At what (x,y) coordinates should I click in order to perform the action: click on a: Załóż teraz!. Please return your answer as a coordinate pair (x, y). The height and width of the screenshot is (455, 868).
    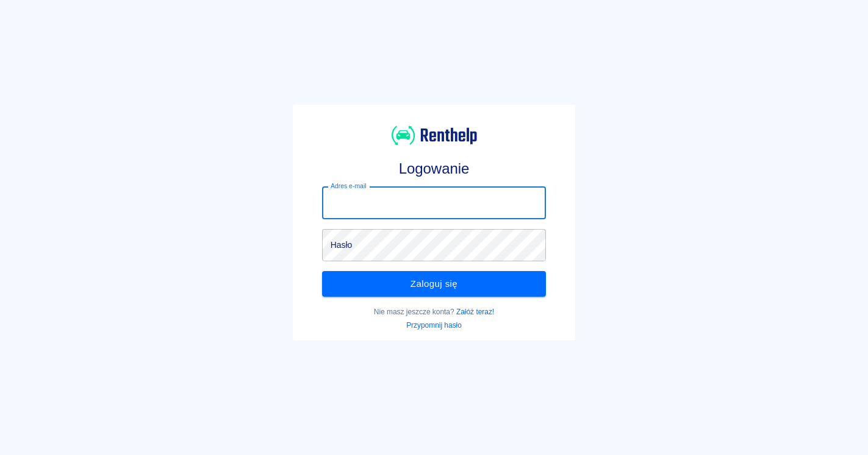
    Looking at the image, I should click on (475, 312).